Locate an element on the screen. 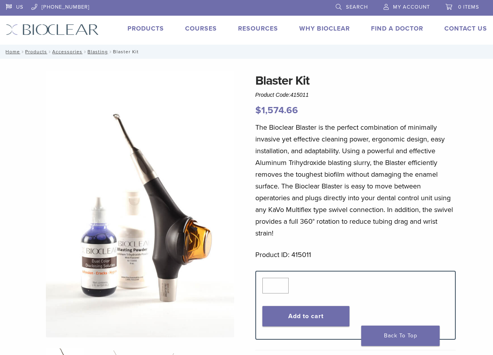 The height and width of the screenshot is (355, 493). h1: Blaster Kit is located at coordinates (355, 81).